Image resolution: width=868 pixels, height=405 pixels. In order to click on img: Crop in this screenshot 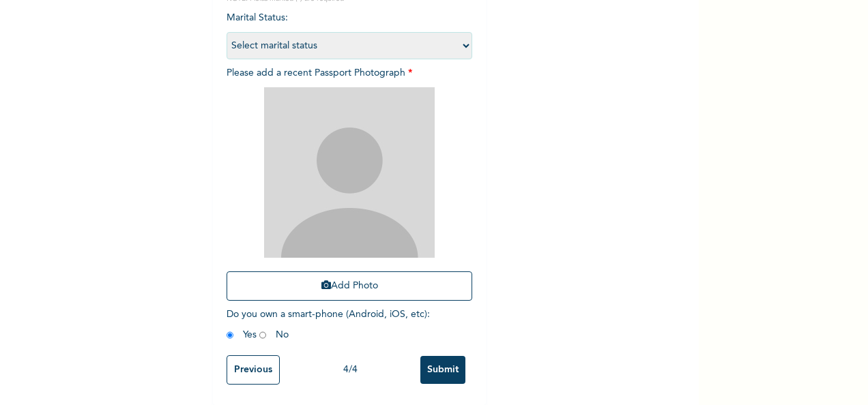, I will do `click(349, 173)`.